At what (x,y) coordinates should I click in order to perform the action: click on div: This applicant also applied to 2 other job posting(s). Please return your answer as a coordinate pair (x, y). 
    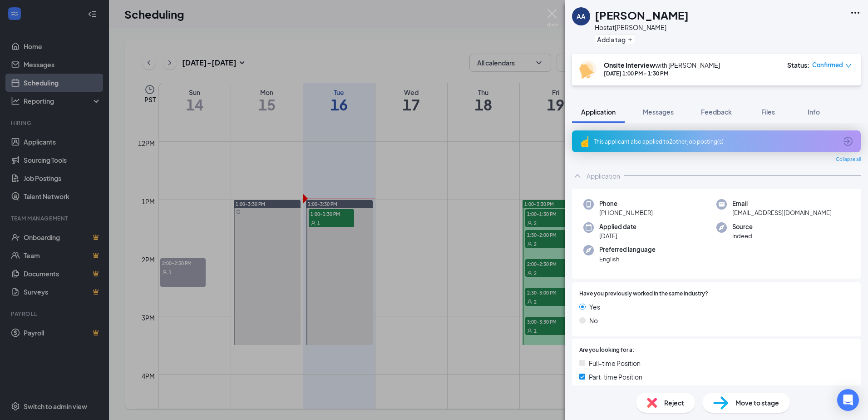
    Looking at the image, I should click on (716, 142).